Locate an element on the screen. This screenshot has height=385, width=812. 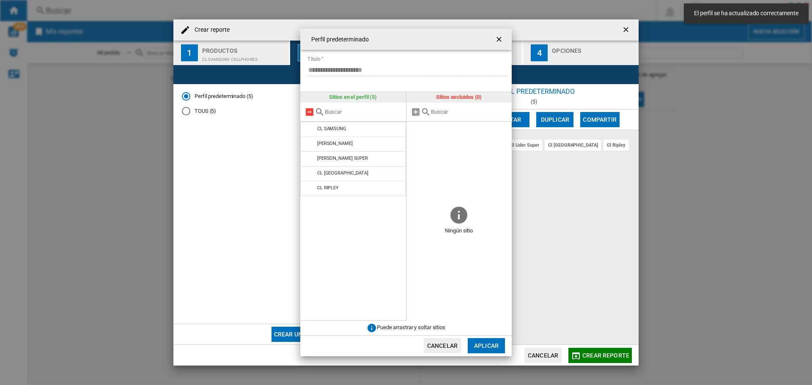
div: Sitios excluidos (0) is located at coordinates (459, 97).